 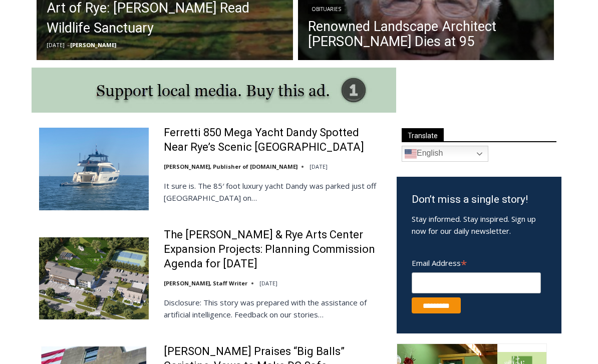 What do you see at coordinates (326, 9) in the screenshot?
I see `a: Obituaries` at bounding box center [326, 9].